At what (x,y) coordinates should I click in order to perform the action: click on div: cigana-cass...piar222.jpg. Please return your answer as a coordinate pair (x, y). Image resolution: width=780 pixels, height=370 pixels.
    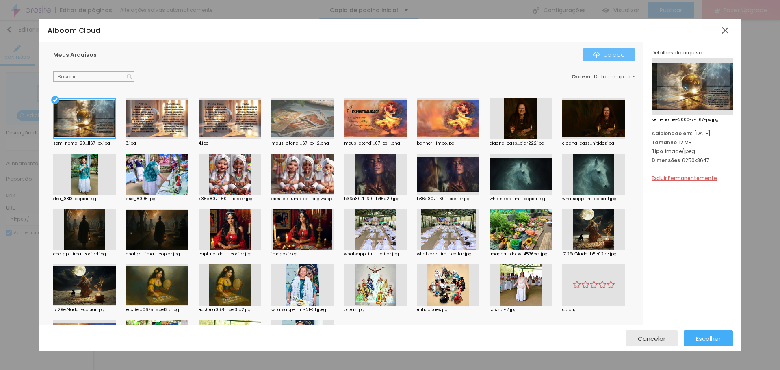
    Looking at the image, I should click on (521, 143).